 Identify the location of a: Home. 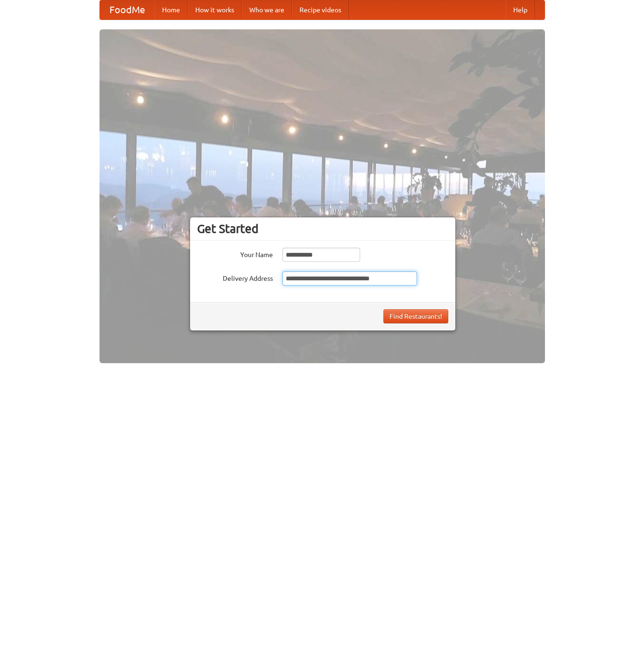
(171, 10).